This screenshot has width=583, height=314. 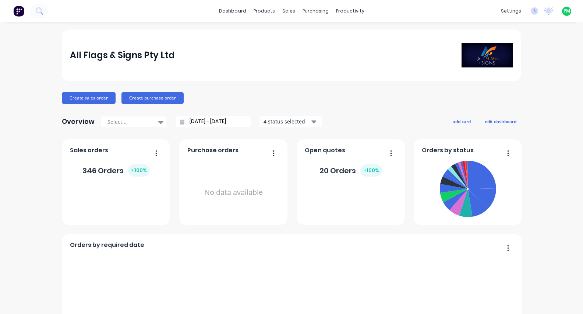 I want to click on div: products, so click(x=264, y=11).